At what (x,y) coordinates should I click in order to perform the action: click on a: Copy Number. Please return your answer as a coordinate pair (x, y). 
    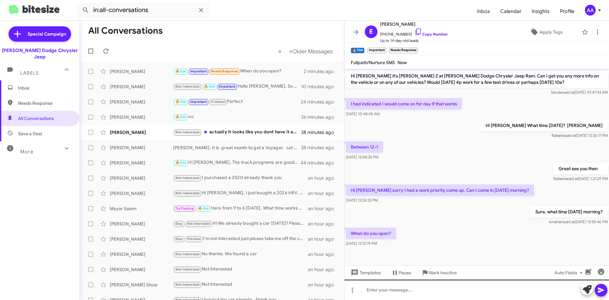
    Looking at the image, I should click on (431, 34).